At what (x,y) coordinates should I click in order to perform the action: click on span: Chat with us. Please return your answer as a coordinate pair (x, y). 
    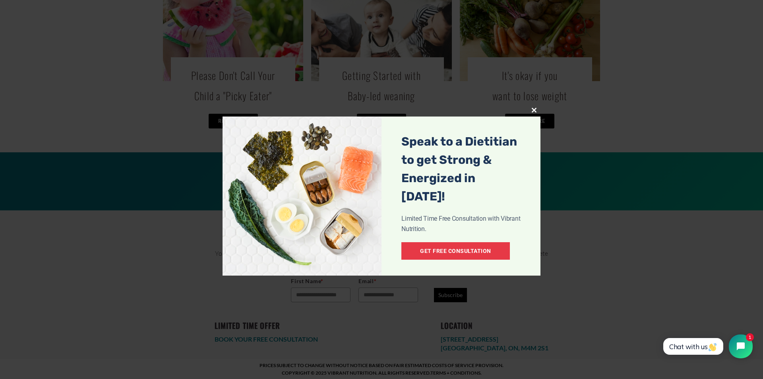
    Looking at the image, I should click on (39, 19).